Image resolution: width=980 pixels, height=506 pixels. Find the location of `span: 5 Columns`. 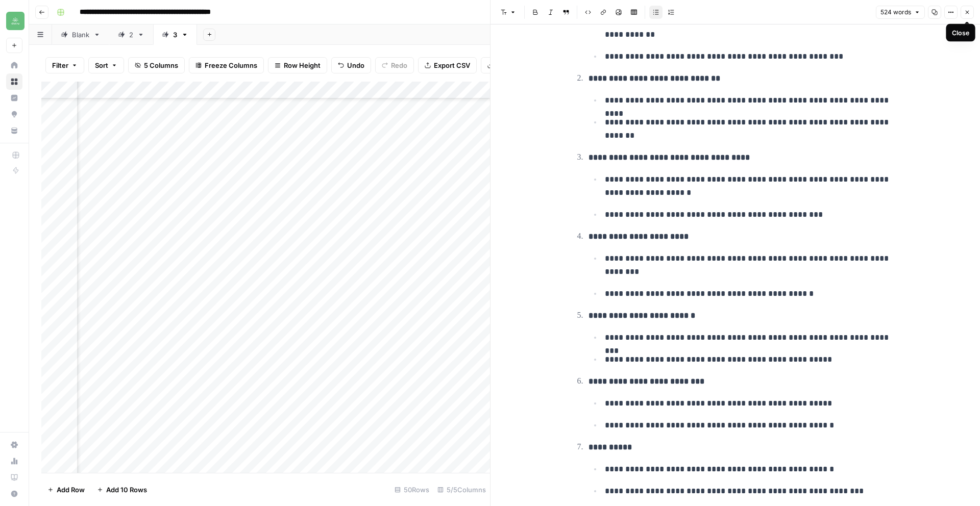

span: 5 Columns is located at coordinates (161, 66).